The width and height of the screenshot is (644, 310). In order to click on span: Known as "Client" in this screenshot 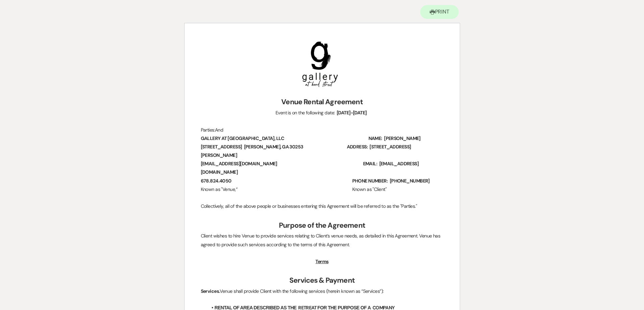, I will do `click(369, 189)`.